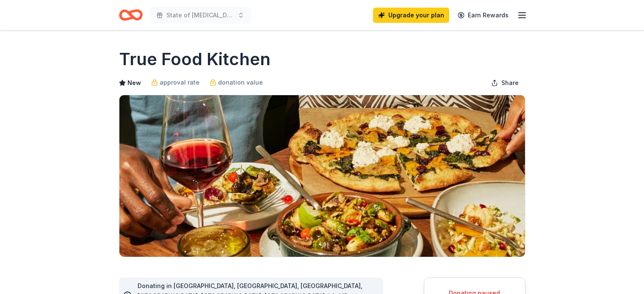 Image resolution: width=644 pixels, height=294 pixels. I want to click on span: Share, so click(510, 83).